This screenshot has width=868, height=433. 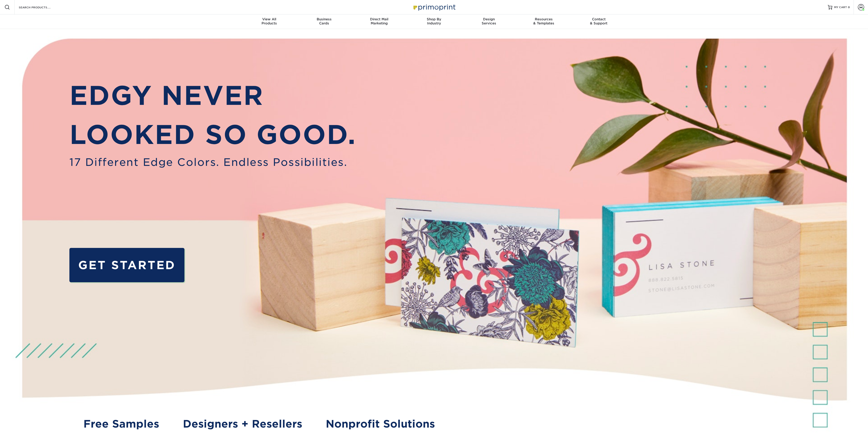 I want to click on div: Cards, so click(x=324, y=21).